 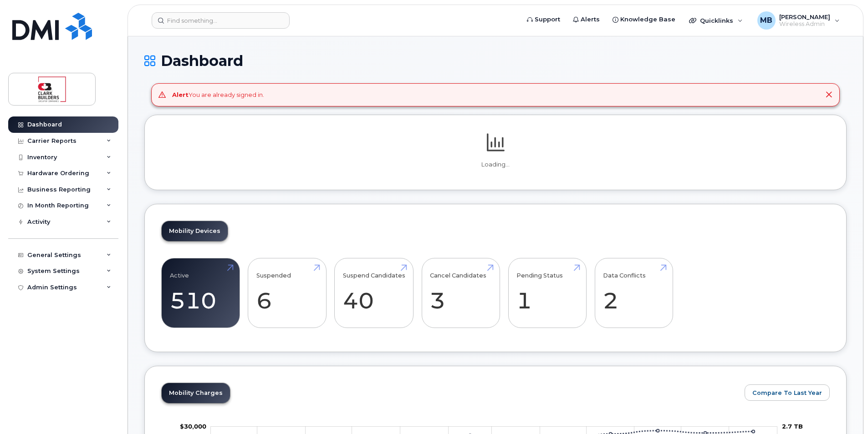 What do you see at coordinates (787, 393) in the screenshot?
I see `button: Compare To Last Year` at bounding box center [787, 393].